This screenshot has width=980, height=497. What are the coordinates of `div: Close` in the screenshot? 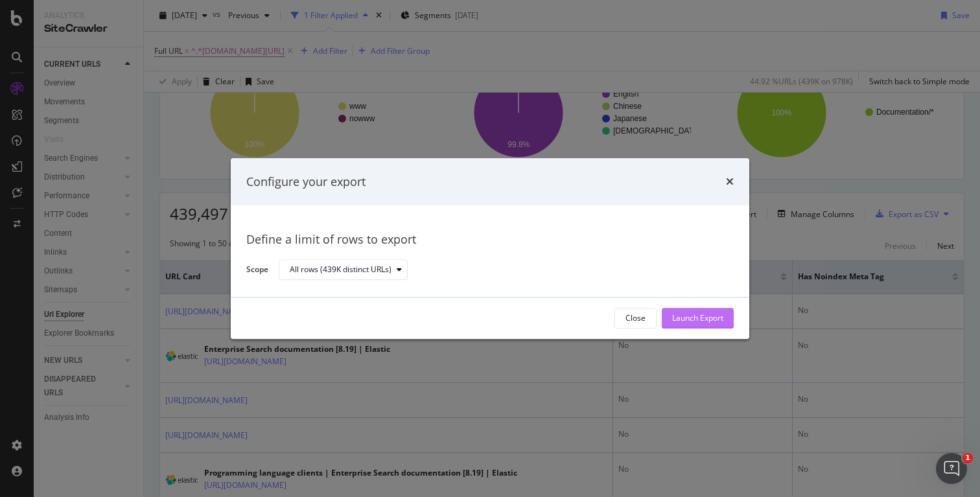 It's located at (635, 318).